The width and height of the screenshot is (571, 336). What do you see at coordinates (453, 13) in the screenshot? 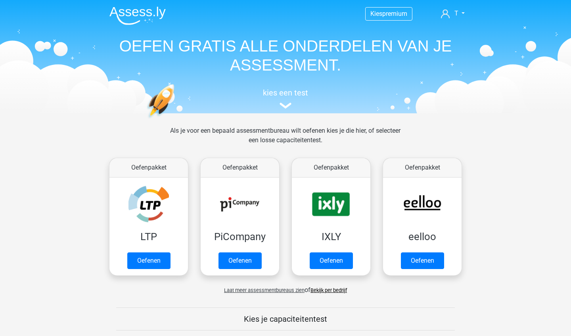
I see `a: T` at bounding box center [453, 13].